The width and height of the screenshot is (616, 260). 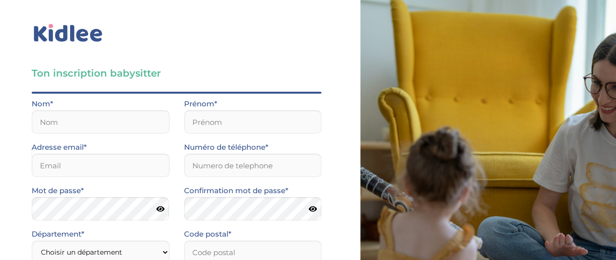 I want to click on input: Nom, so click(x=100, y=122).